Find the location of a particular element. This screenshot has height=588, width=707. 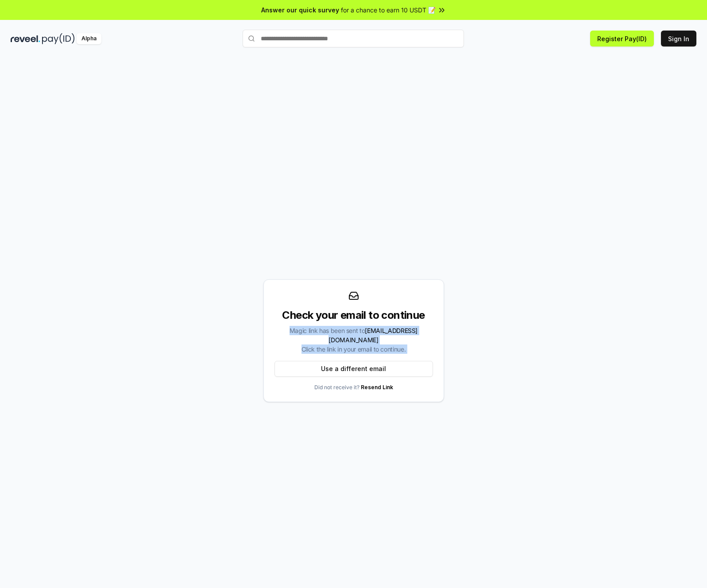

span: for a chance to earn 10 USDT 📝 is located at coordinates (389, 9).